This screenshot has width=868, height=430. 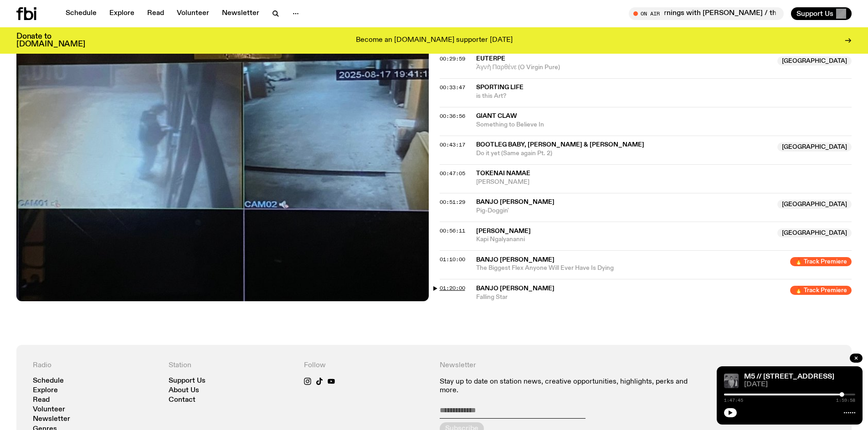 I want to click on span: is this Art?, so click(x=664, y=96).